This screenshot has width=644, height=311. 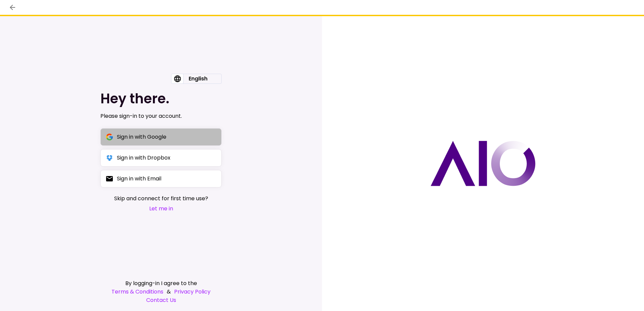 I want to click on div: Sign in with Google, so click(x=142, y=137).